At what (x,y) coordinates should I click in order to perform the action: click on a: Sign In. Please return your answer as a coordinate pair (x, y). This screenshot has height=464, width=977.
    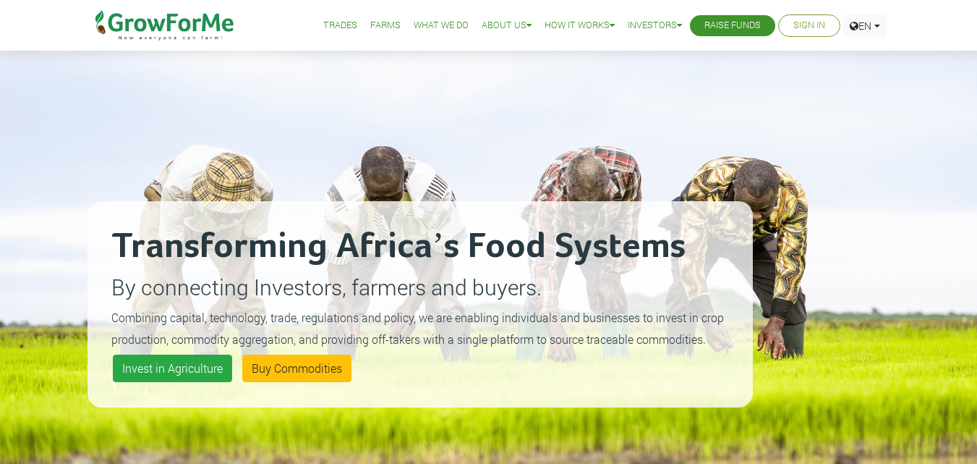
    Looking at the image, I should click on (809, 25).